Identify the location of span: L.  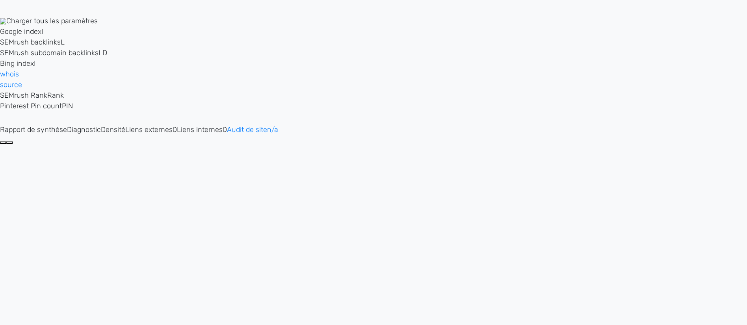
(63, 42).